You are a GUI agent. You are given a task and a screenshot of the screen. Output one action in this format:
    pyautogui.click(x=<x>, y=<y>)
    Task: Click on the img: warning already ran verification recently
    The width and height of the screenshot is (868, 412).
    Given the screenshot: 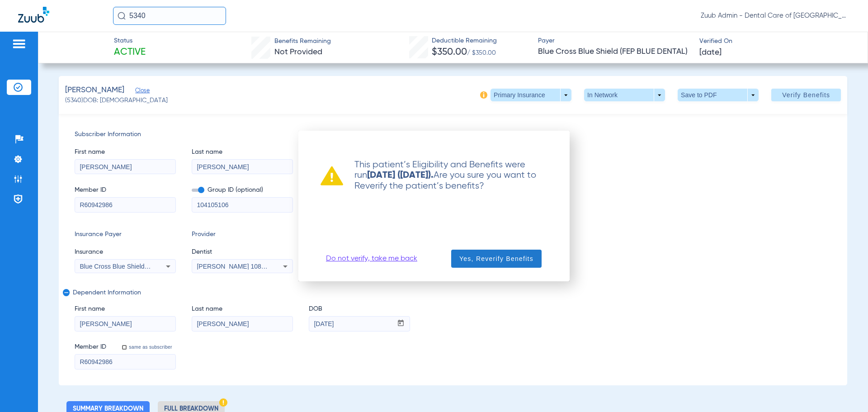 What is the action you would take?
    pyautogui.click(x=332, y=175)
    